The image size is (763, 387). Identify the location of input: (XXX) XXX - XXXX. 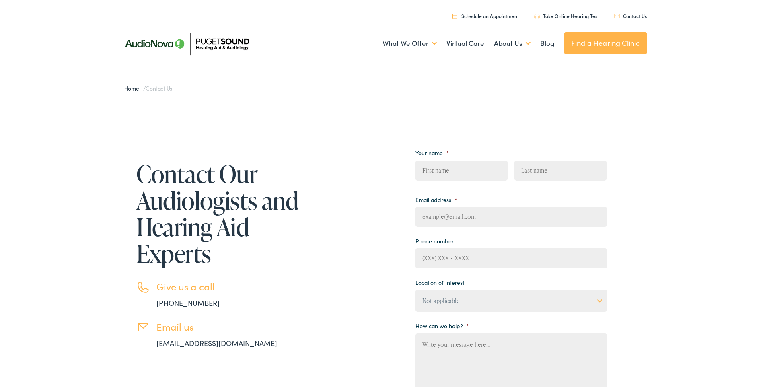
(511, 258).